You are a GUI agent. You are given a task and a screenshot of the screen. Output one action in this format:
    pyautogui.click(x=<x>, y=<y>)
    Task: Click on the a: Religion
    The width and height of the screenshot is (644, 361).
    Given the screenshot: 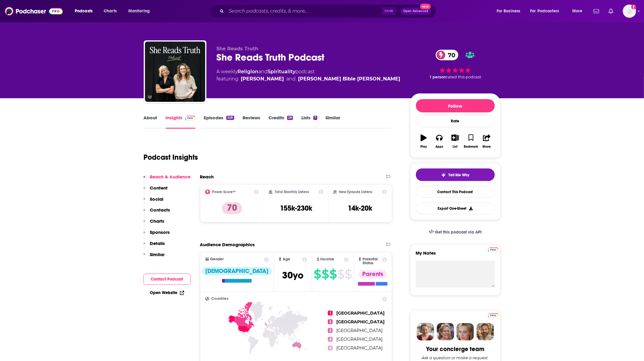 What is the action you would take?
    pyautogui.click(x=248, y=71)
    